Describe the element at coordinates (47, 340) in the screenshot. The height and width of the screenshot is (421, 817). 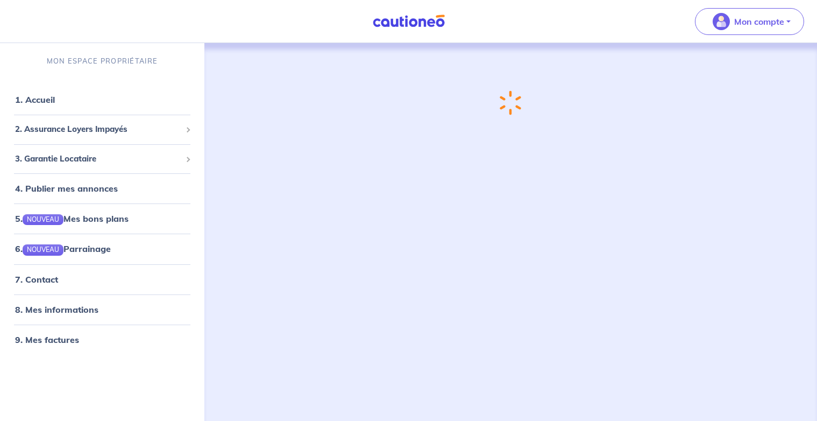
I see `a: 9. Mes factures` at that location.